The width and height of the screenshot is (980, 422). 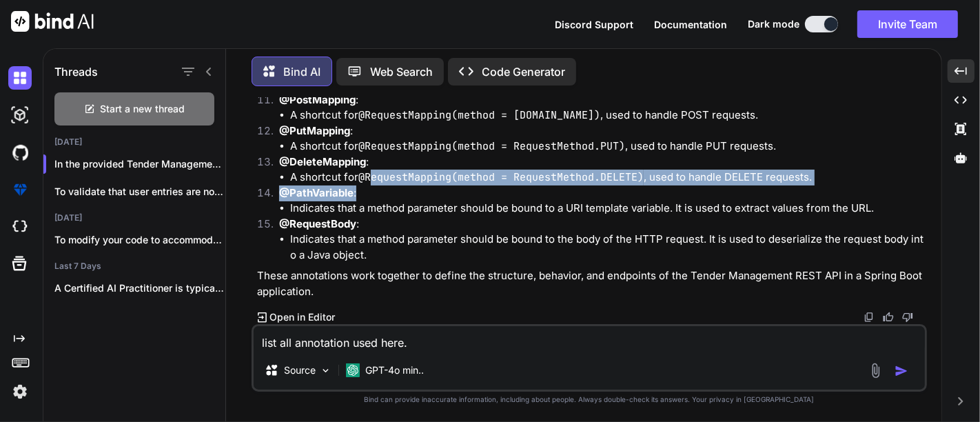 I want to click on li: Indicates that a method parameter should be bound to the body of the HTTP request. It is used to ..., so click(x=607, y=246).